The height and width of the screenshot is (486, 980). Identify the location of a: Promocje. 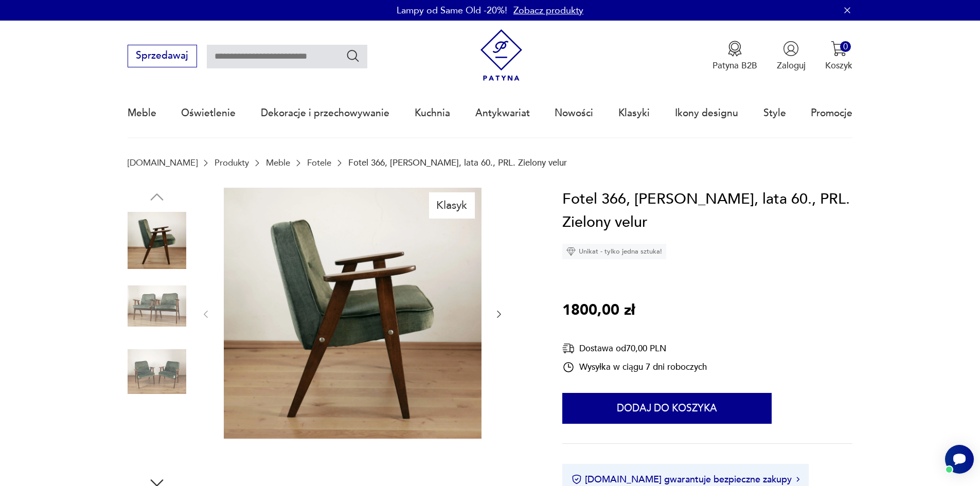
(831, 113).